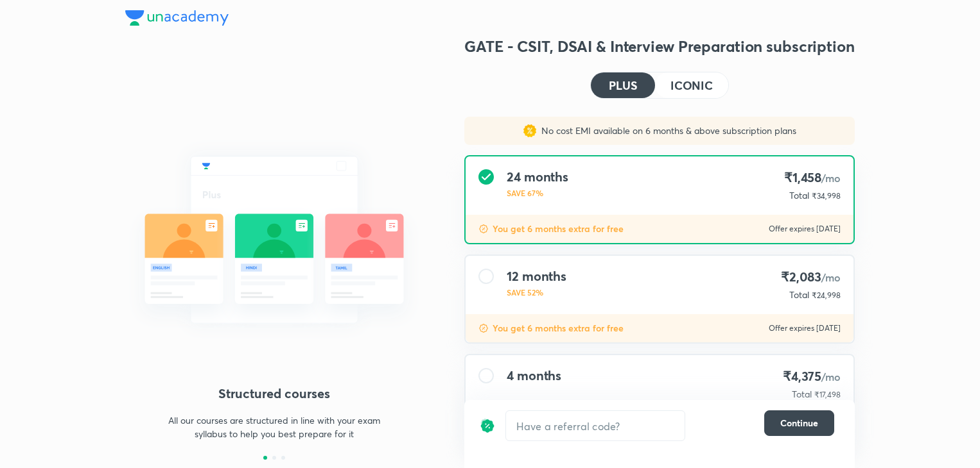 This screenshot has height=468, width=980. I want to click on span: ₹17,498, so click(827, 394).